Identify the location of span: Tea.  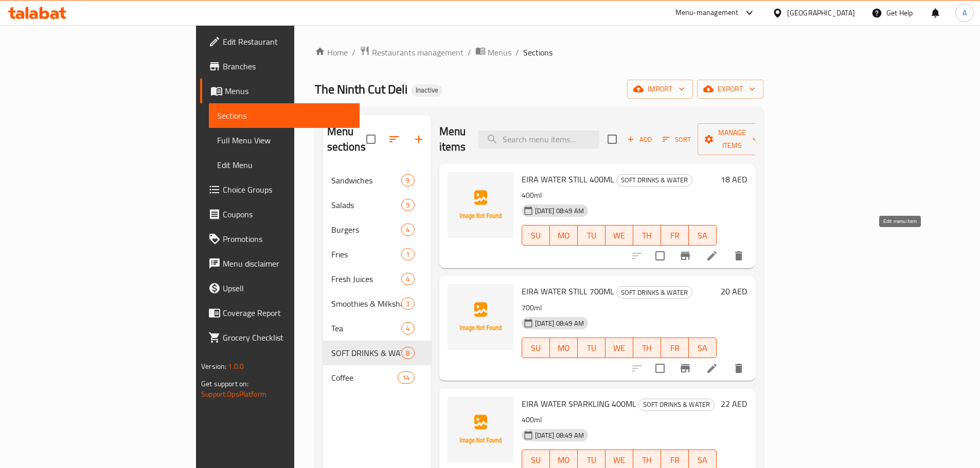
(366, 328).